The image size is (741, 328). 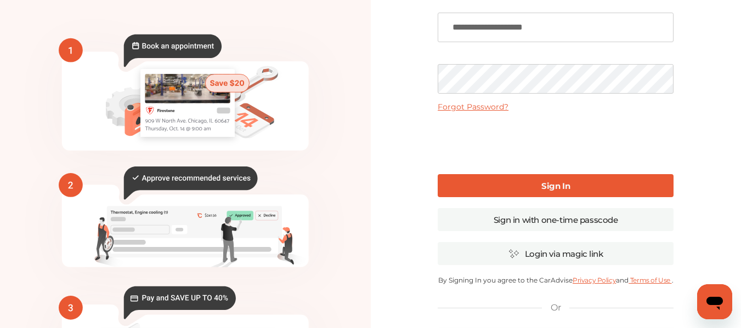 What do you see at coordinates (555, 186) in the screenshot?
I see `a: Sign In` at bounding box center [555, 186].